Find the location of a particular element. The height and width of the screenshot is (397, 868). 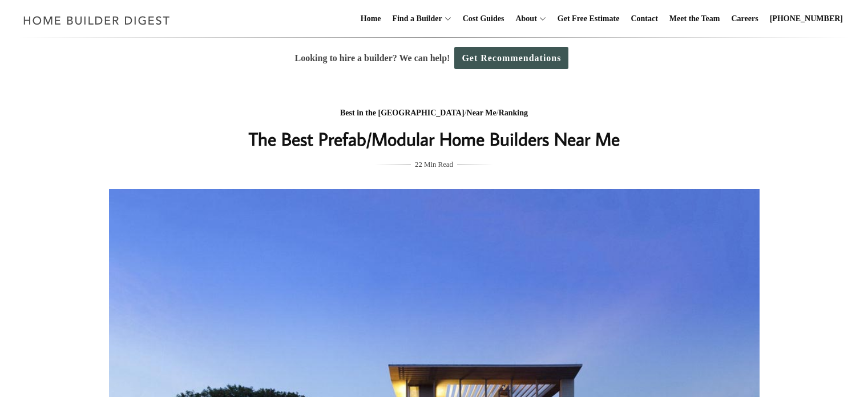

span: 22 Min Read is located at coordinates (434, 165).